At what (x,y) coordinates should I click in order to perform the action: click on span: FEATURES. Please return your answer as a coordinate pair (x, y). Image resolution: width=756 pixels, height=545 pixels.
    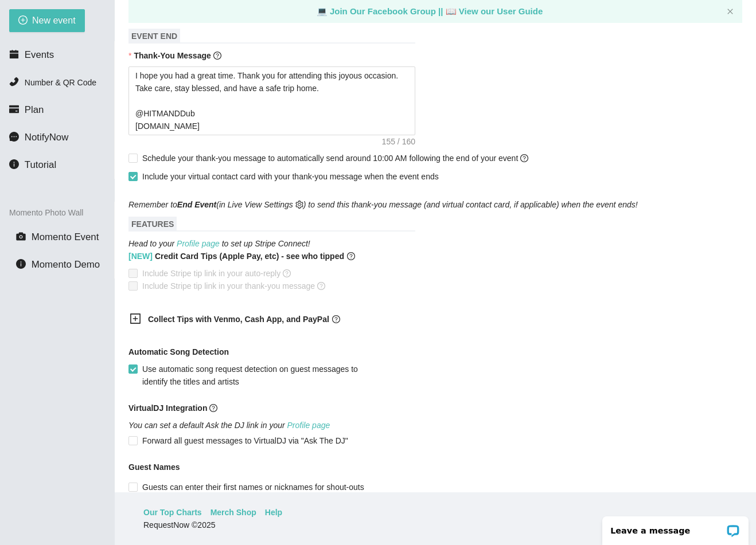
    Looking at the image, I should click on (152, 224).